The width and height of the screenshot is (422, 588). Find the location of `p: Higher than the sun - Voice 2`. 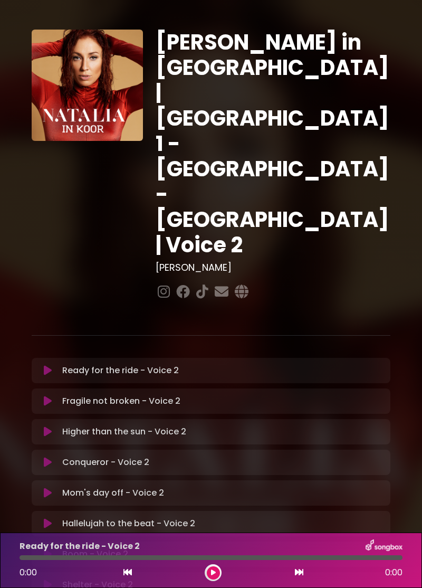

p: Higher than the sun - Voice 2 is located at coordinates (124, 432).